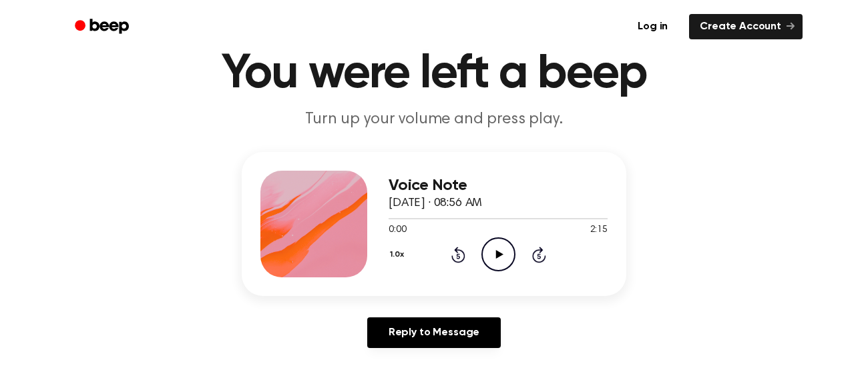 This screenshot has width=868, height=374. I want to click on a: Log in, so click(652, 27).